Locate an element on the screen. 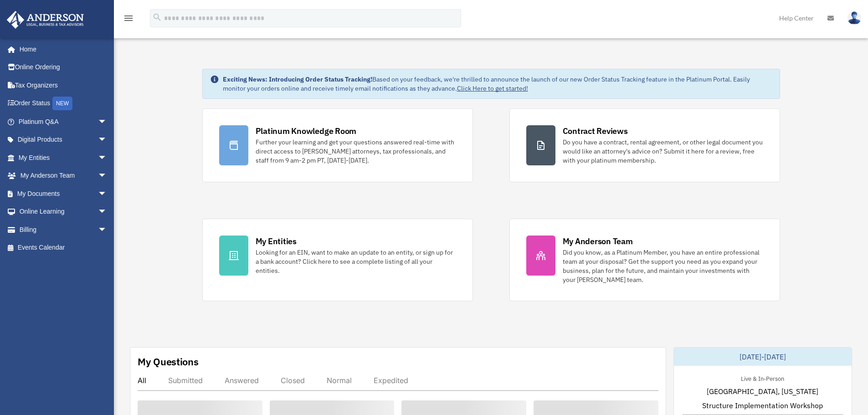 Image resolution: width=868 pixels, height=415 pixels. div: Looking for an EIN, want to make an update to an entity, or sign up for a bank account? Click her... is located at coordinates (356, 262).